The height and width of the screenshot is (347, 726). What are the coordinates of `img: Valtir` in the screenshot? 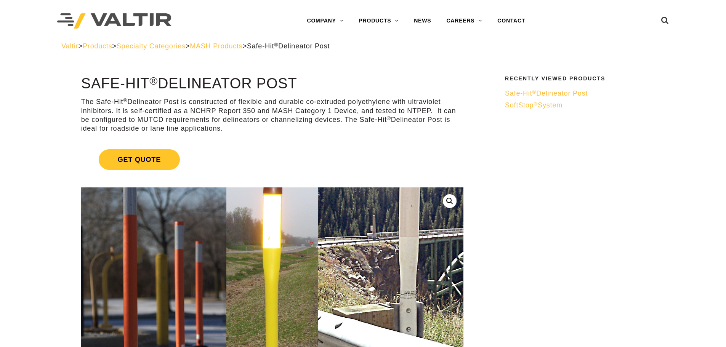 It's located at (114, 21).